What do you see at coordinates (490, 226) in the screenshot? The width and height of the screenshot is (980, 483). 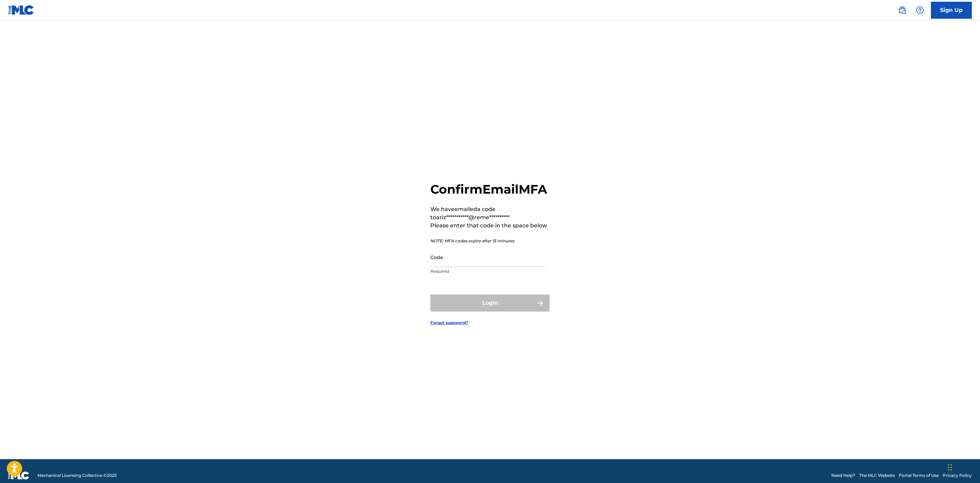 I see `p: Please enter that code in the space below` at bounding box center [490, 226].